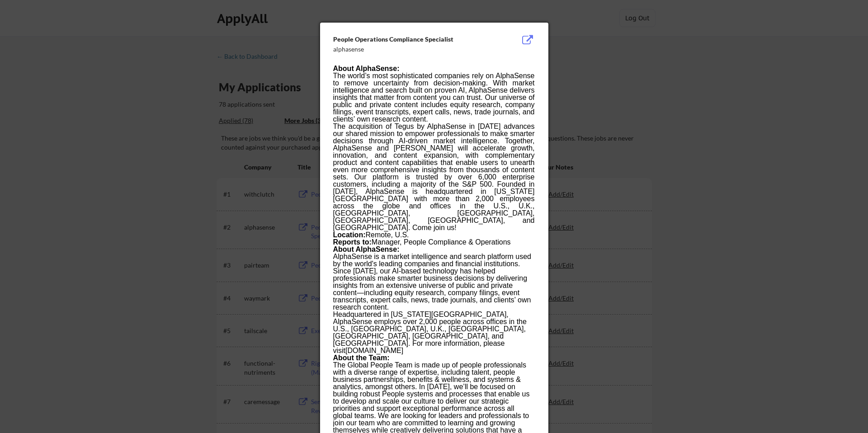  Describe the element at coordinates (350, 234) in the screenshot. I see `strong: Location:` at that location.